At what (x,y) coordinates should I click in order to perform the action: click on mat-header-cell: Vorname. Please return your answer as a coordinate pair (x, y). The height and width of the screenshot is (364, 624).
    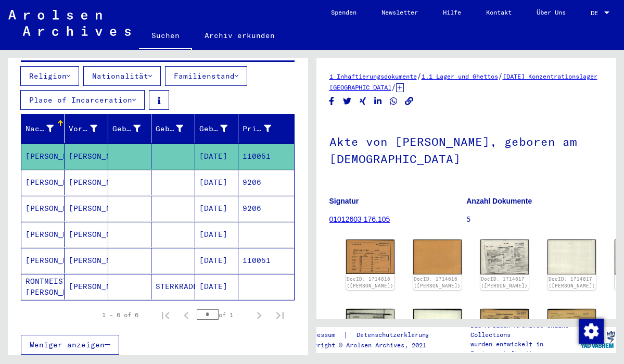
    Looking at the image, I should click on (86, 128).